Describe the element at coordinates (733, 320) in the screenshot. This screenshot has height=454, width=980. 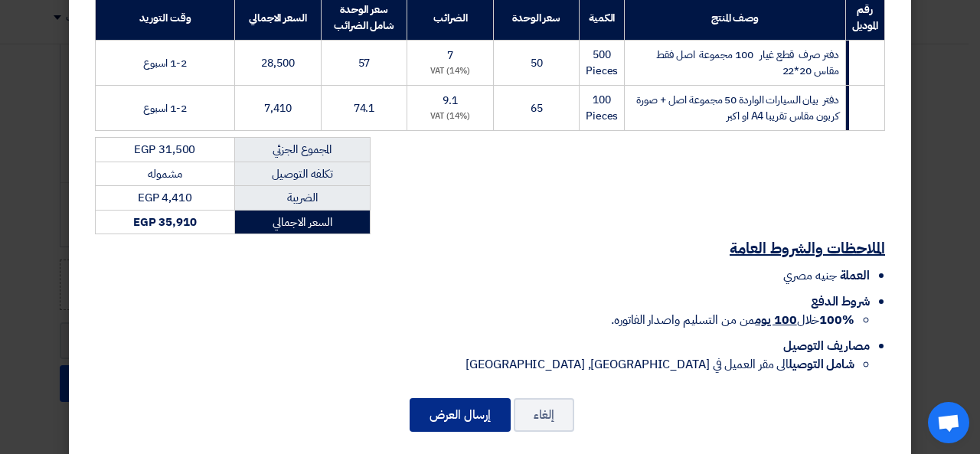
I see `span: خلال من من التسليم واصدار الفاتوره.` at that location.